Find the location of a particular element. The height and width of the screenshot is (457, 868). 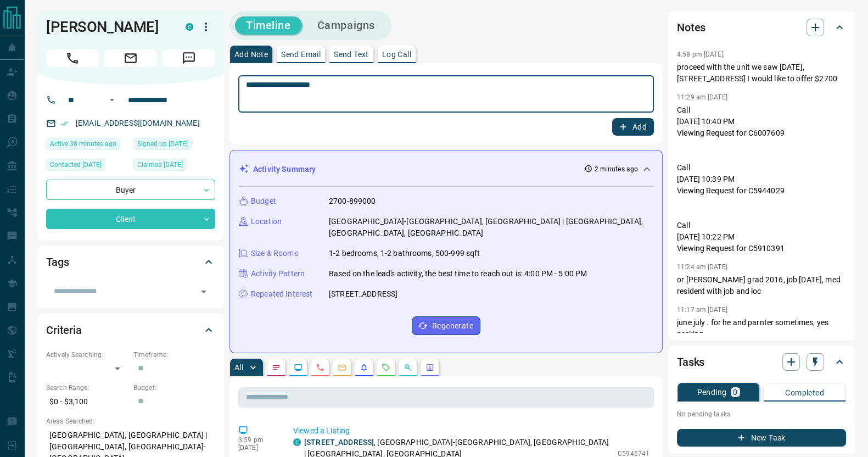

svg: Lead Browsing Activity is located at coordinates (299, 368).